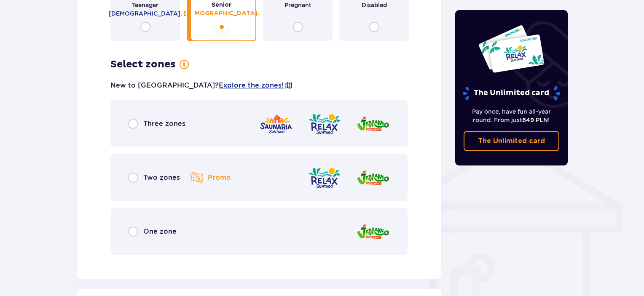  What do you see at coordinates (221, 5) in the screenshot?
I see `p: Senior` at bounding box center [221, 5].